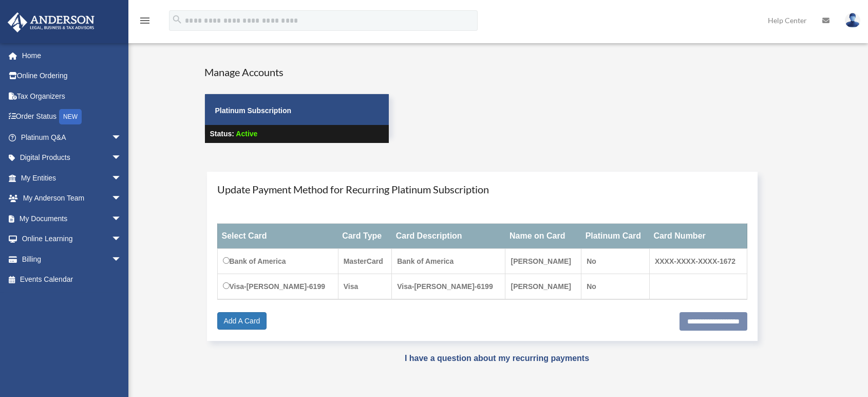  Describe the element at coordinates (72, 157) in the screenshot. I see `a: Digital Productsarrow_drop_down` at that location.